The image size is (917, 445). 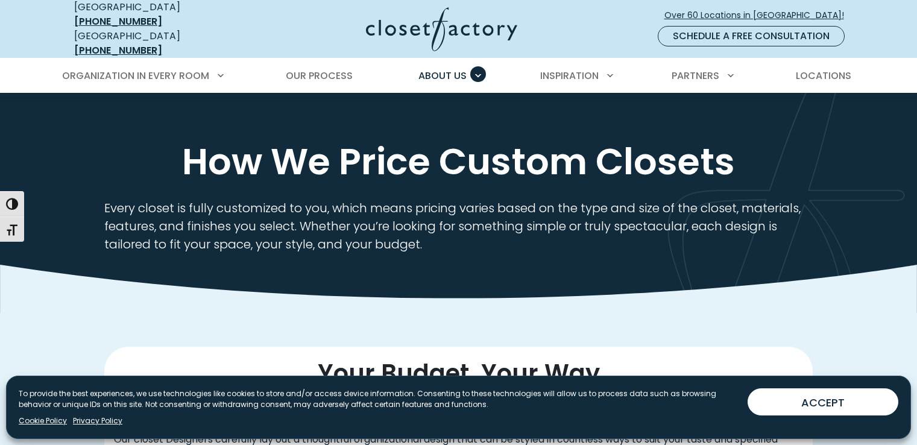 I want to click on button: ACCEPT, so click(x=823, y=402).